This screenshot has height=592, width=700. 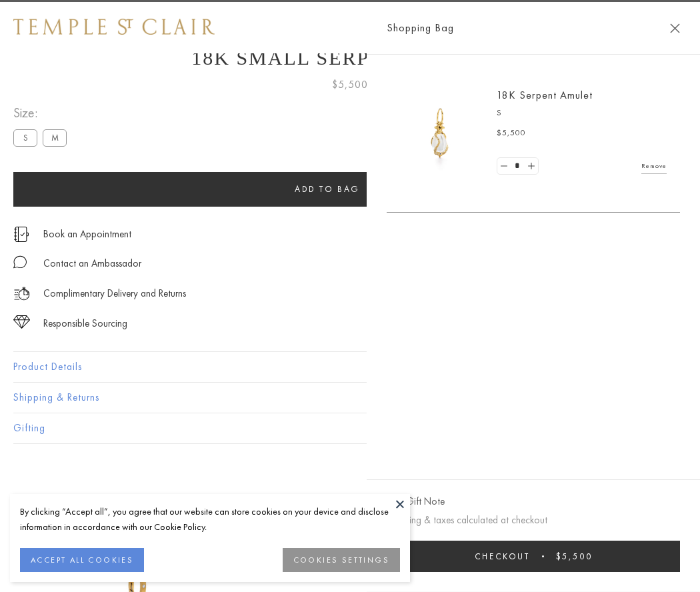 I want to click on div: By clicking “Accept all”, you agree that our website can store cookies on your device and disclos..., so click(x=210, y=520).